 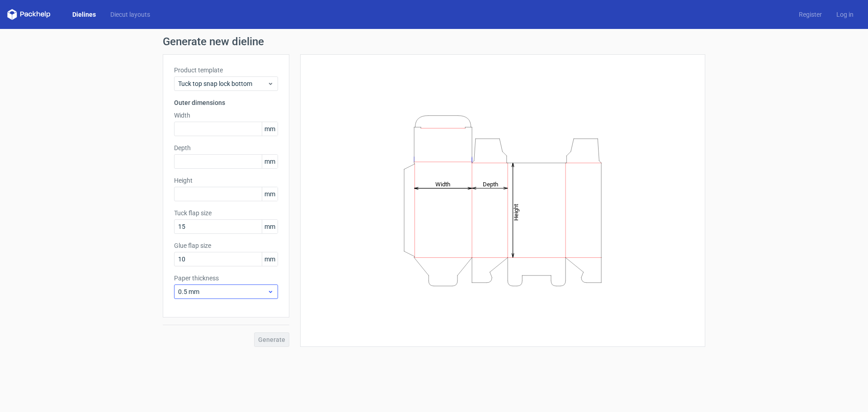 What do you see at coordinates (222, 292) in the screenshot?
I see `span: 0.5 mm` at bounding box center [222, 292].